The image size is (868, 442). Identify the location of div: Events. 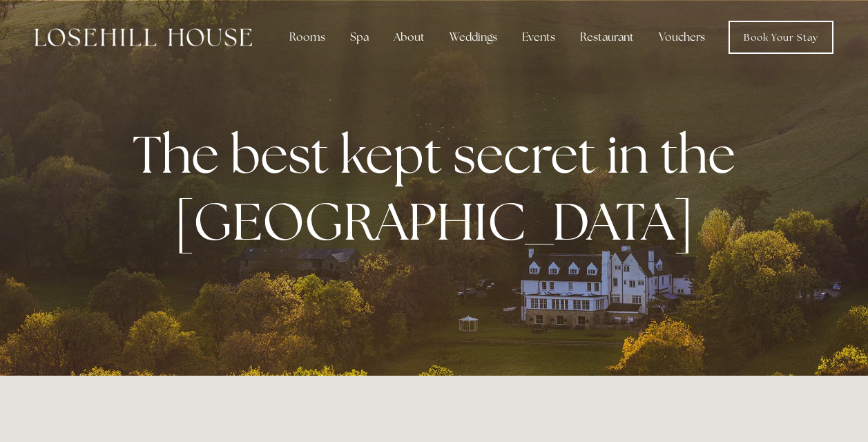
(538, 37).